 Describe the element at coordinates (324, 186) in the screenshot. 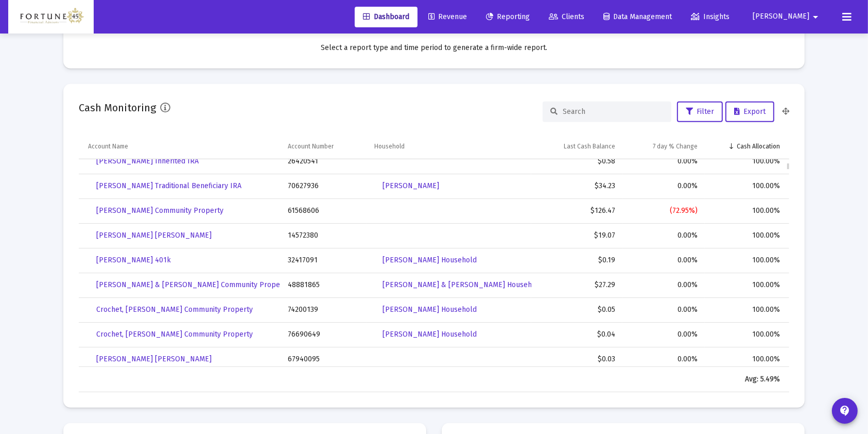

I see `td: 70627936` at that location.